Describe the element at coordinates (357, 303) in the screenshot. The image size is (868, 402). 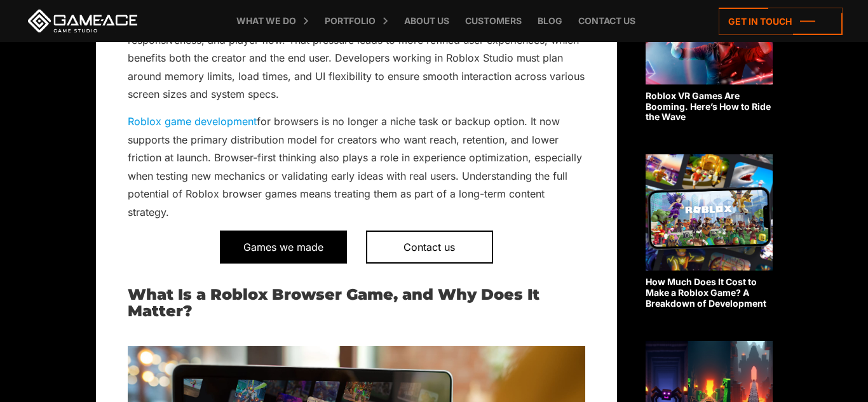
I see `h2: What Is a Roblox Browser Game, and Why Does It Matter?` at that location.